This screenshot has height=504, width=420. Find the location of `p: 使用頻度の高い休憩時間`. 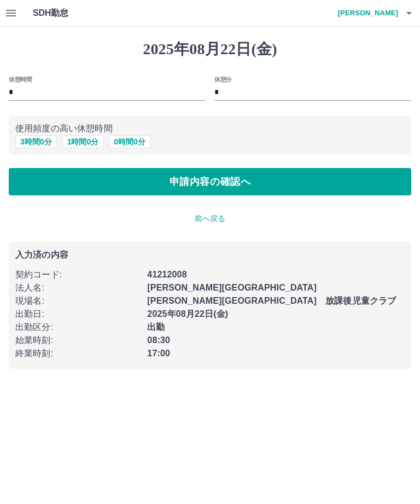

p: 使用頻度の高い休憩時間 is located at coordinates (210, 129).